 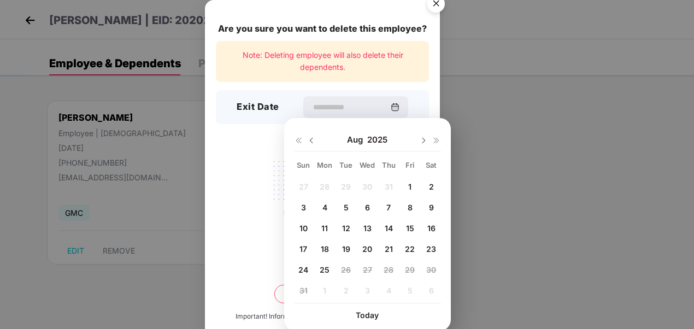 I want to click on span: 1, so click(x=410, y=186).